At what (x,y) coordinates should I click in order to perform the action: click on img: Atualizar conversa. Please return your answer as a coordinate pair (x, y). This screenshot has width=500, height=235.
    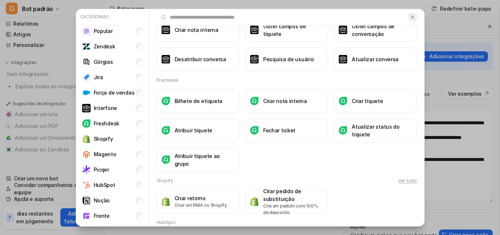
    Looking at the image, I should click on (343, 59).